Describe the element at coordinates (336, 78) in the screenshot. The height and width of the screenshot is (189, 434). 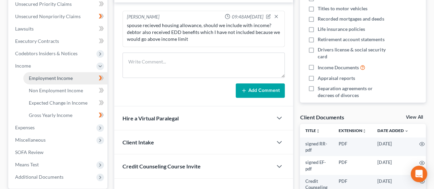
I see `span: Appraisal reports` at that location.